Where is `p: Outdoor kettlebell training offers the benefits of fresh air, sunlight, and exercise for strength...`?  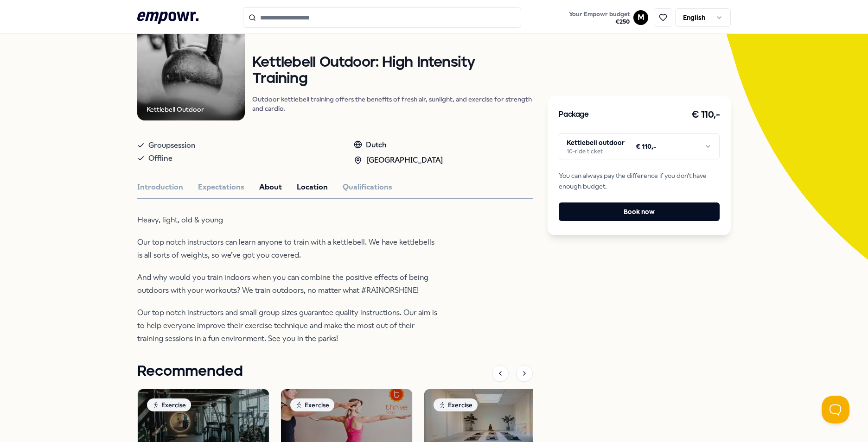 p: Outdoor kettlebell training offers the benefits of fresh air, sunlight, and exercise for strength... is located at coordinates (392, 104).